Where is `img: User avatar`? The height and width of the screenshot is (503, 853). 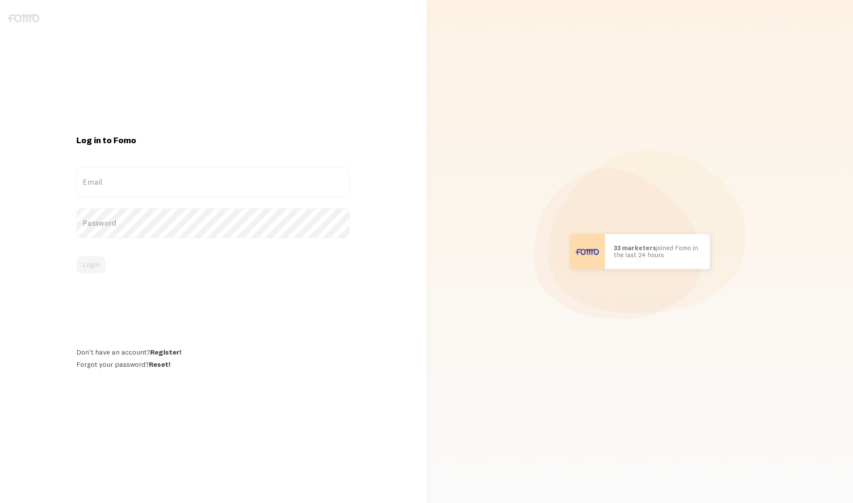 img: User avatar is located at coordinates (587, 251).